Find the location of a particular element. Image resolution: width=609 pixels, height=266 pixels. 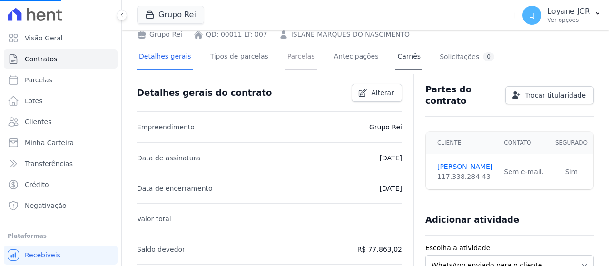

span: Recebíveis is located at coordinates (42, 255).